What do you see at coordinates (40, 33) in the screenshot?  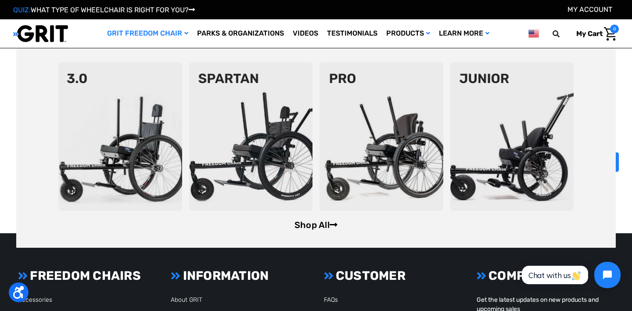 I see `img: GRIT All-Terrain Wheelchair and Mobility Equipment` at bounding box center [40, 33].